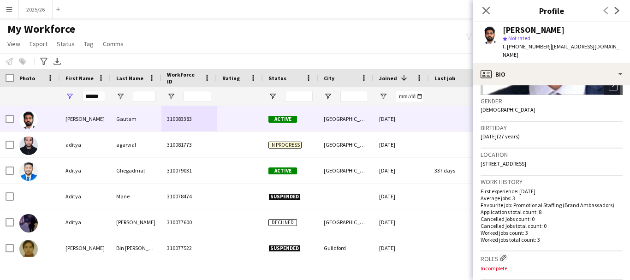  Describe the element at coordinates (184, 78) in the screenshot. I see `span: Workforce ID` at that location.